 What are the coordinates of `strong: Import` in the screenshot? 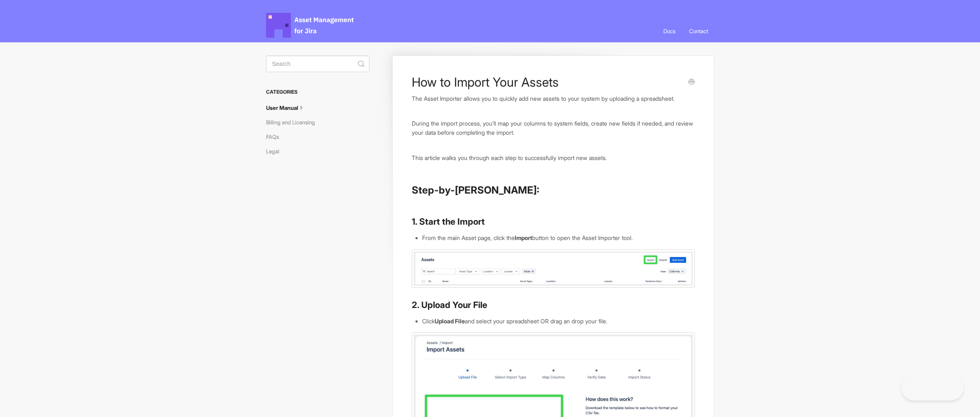 It's located at (524, 237).